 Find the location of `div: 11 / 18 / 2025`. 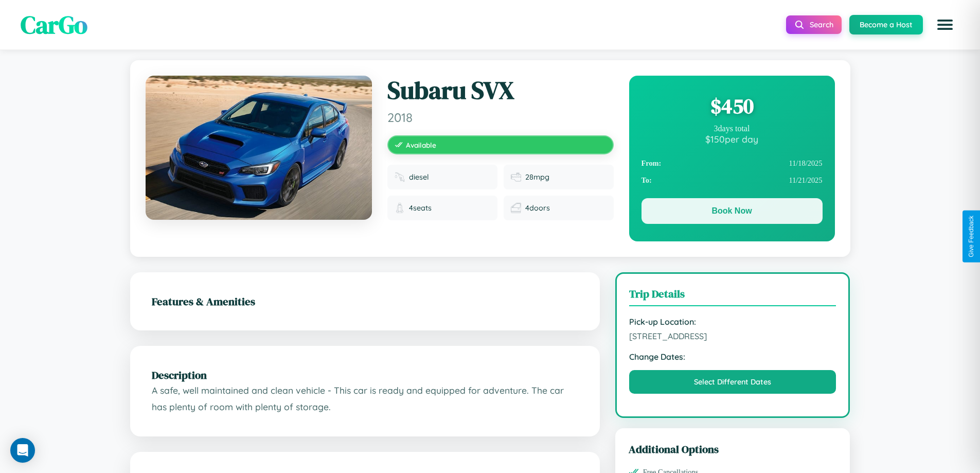

div: 11 / 18 / 2025 is located at coordinates (732, 163).